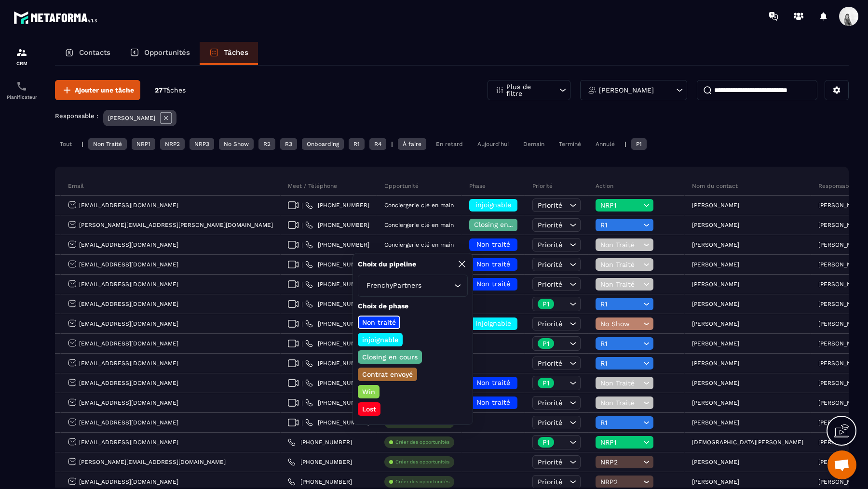 The height and width of the screenshot is (489, 868). I want to click on p: Priorité, so click(543, 186).